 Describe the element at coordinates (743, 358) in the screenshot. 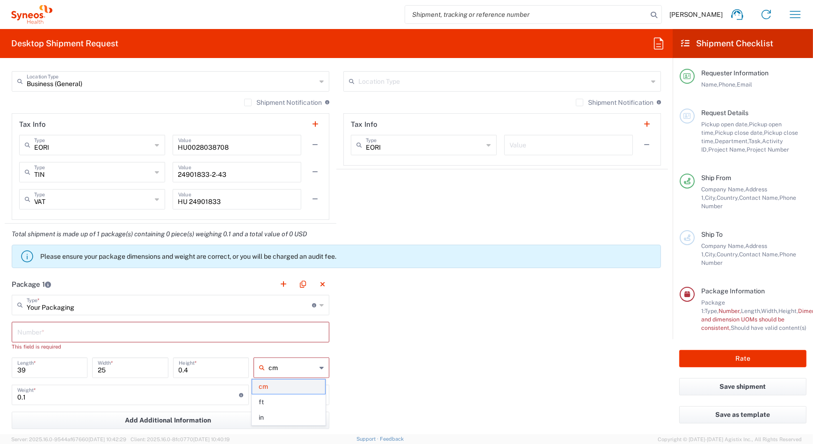

I see `button: Rate` at that location.